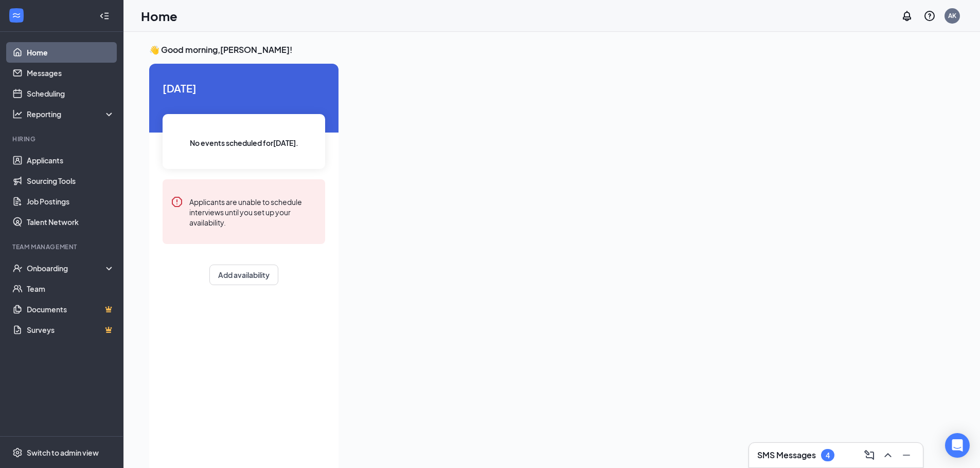 This screenshot has width=980, height=468. I want to click on a: Team, so click(71, 288).